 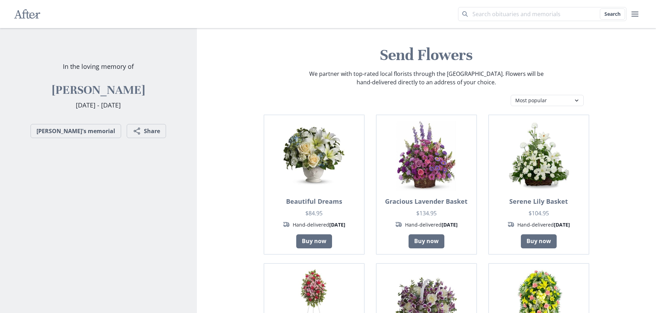 I want to click on input: Search term, so click(x=543, y=14).